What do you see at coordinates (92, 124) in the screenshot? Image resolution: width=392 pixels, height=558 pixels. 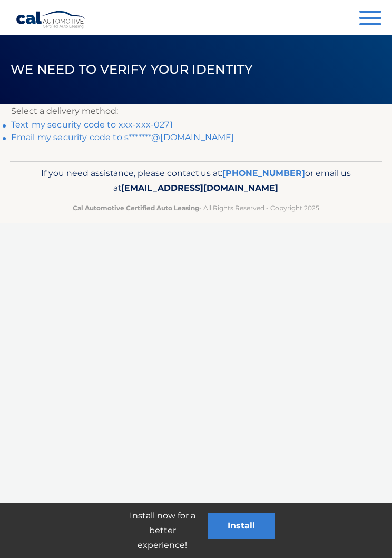 I see `a: Text my security code to xxx-xxx-0271` at bounding box center [92, 124].